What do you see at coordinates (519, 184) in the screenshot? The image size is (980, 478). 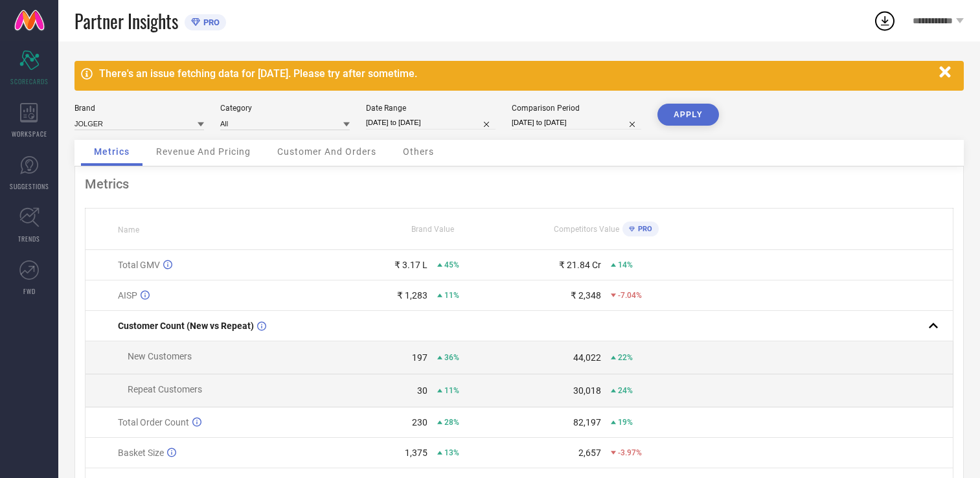 I see `div: Metrics` at bounding box center [519, 184].